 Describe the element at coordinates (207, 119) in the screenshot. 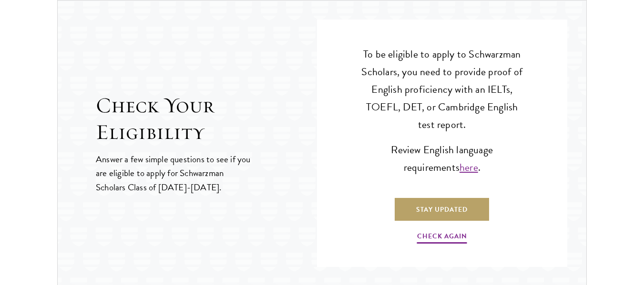

I see `h2: Check Your Eligibility` at that location.